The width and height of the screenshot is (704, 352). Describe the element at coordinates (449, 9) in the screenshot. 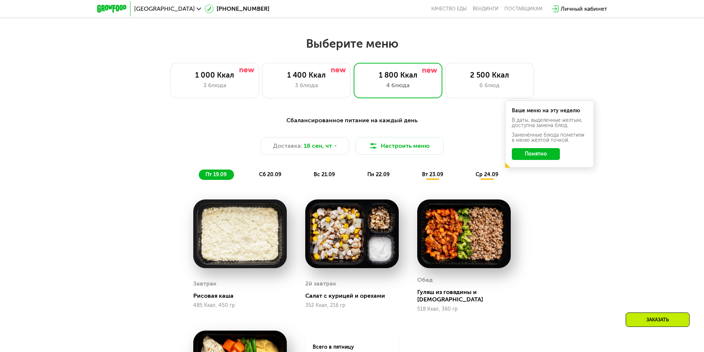

I see `a: Качество еды` at that location.